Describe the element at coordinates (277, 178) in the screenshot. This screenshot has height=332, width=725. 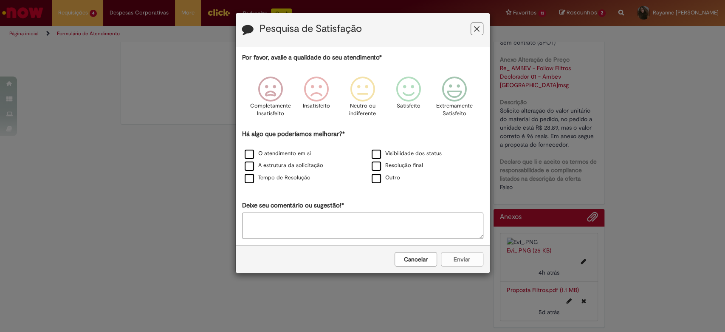
I see `label: Tempo de Resolução` at that location.